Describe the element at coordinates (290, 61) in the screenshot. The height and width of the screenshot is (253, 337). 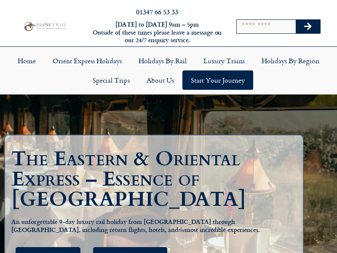
I see `a: Holidays by Region` at that location.